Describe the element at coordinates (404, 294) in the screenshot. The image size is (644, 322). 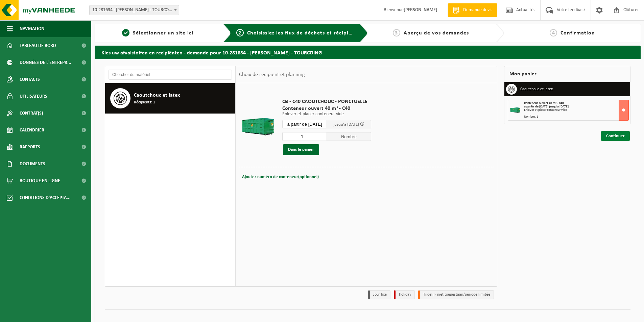
I see `li: Holiday` at that location.